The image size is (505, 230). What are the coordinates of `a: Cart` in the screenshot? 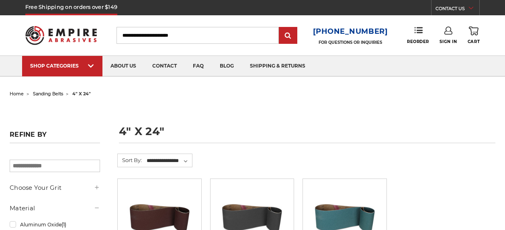 It's located at (473, 35).